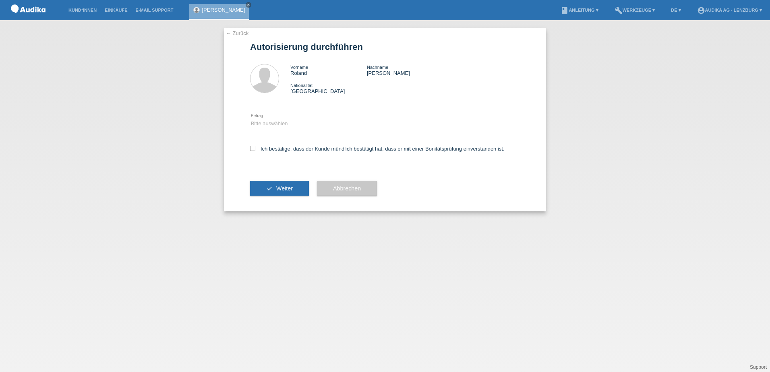  Describe the element at coordinates (635, 10) in the screenshot. I see `a: buildWerkzeuge ▾` at that location.